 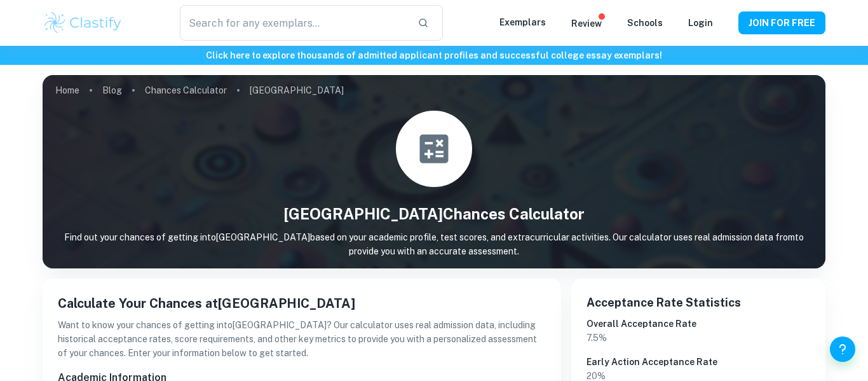 What do you see at coordinates (698, 303) in the screenshot?
I see `h6: Acceptance Rate Statistics` at bounding box center [698, 303].